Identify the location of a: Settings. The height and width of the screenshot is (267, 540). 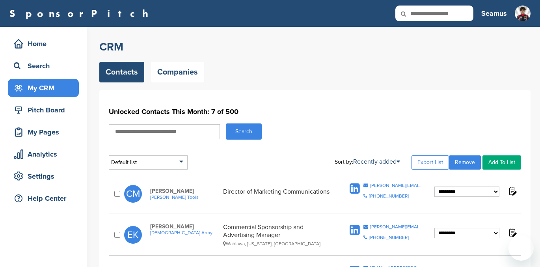
(43, 176).